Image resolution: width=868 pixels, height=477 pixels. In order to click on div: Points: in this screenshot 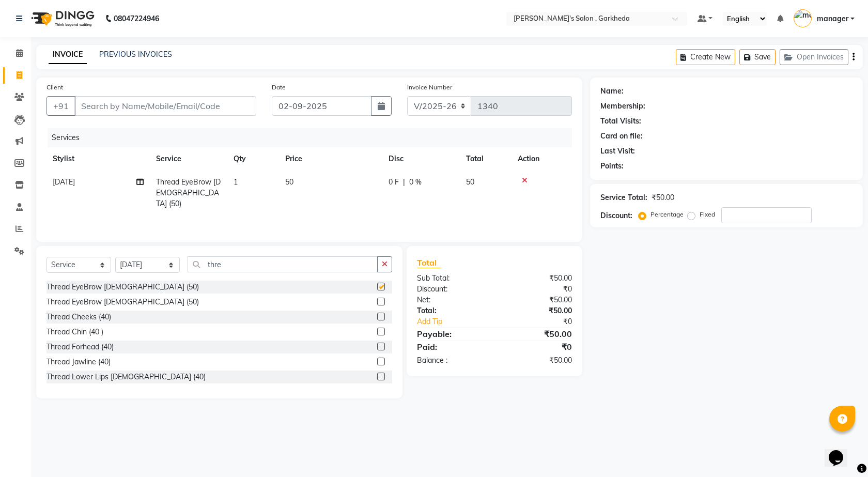, I will do `click(611, 166)`.